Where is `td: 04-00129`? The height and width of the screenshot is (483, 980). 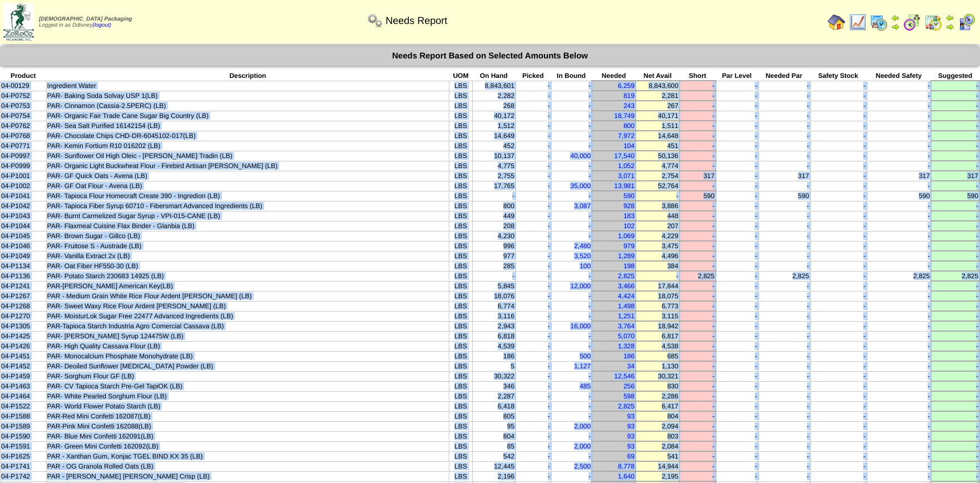 td: 04-00129 is located at coordinates (24, 86).